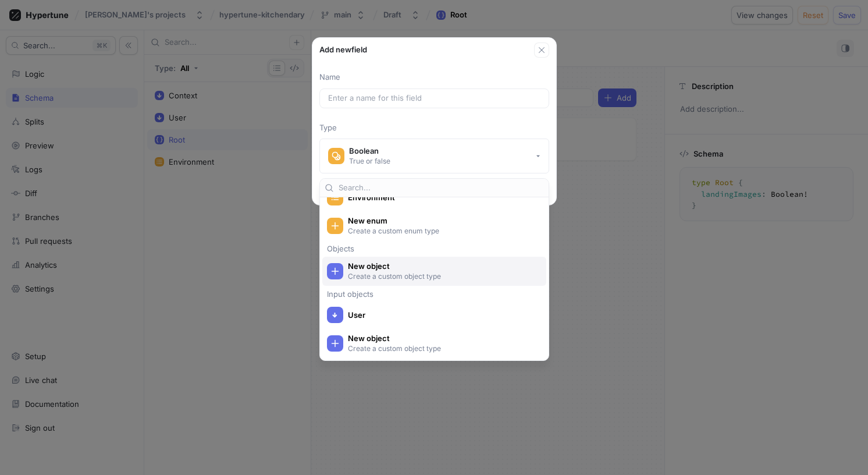 Image resolution: width=868 pixels, height=475 pixels. I want to click on div: Boolean, so click(369, 151).